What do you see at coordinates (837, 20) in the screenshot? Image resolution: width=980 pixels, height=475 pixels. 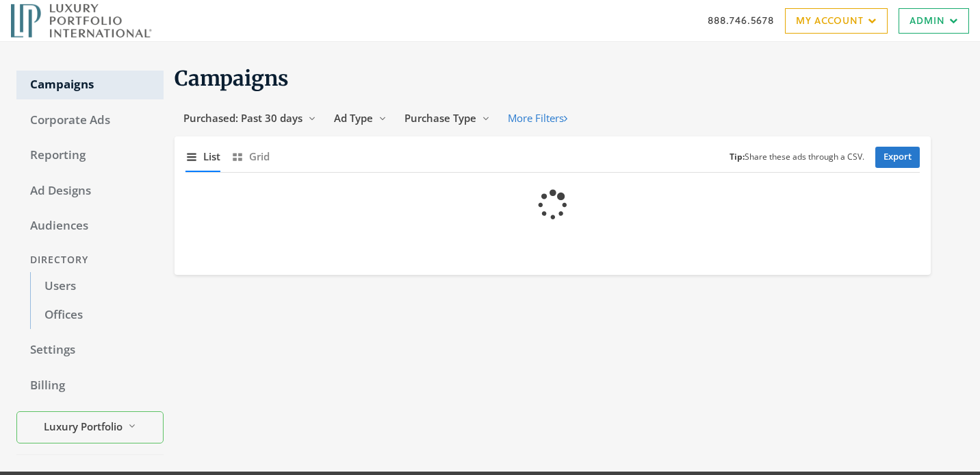 I see `a: My Account` at bounding box center [837, 20].